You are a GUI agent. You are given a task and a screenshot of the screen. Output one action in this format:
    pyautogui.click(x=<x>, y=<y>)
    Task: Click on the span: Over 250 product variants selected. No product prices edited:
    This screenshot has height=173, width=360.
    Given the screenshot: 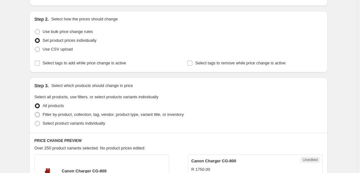 What is the action you would take?
    pyautogui.click(x=90, y=148)
    